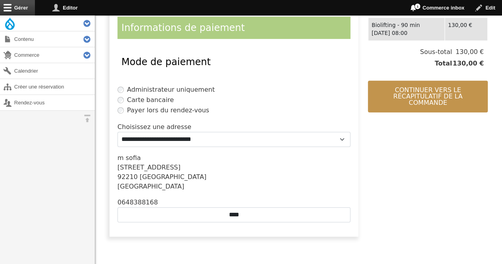  Describe the element at coordinates (87, 118) in the screenshot. I see `button: Orientation horizontale` at that location.